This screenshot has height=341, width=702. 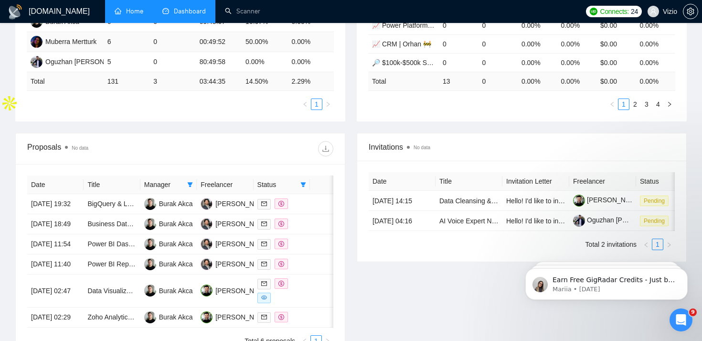 I want to click on th: Title, so click(x=469, y=181).